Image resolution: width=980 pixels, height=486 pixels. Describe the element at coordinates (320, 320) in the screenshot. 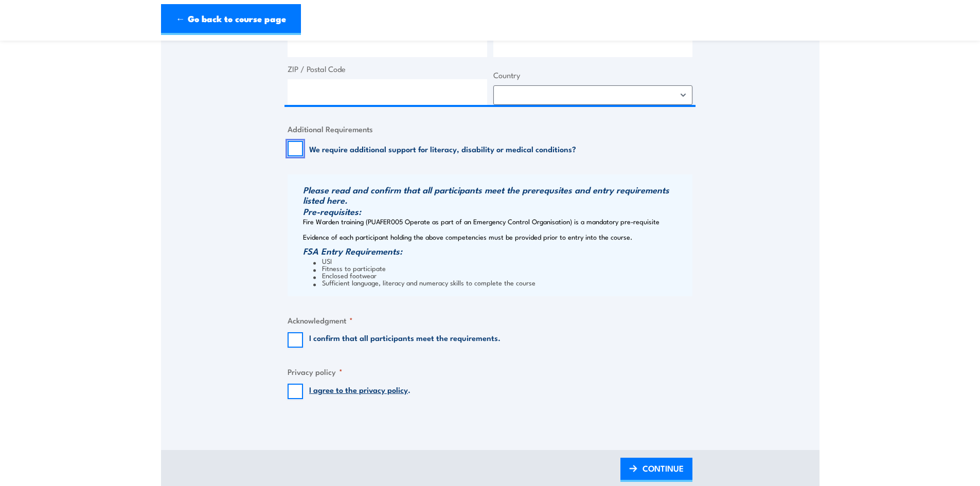

I see `legend: Acknowledgment` at that location.